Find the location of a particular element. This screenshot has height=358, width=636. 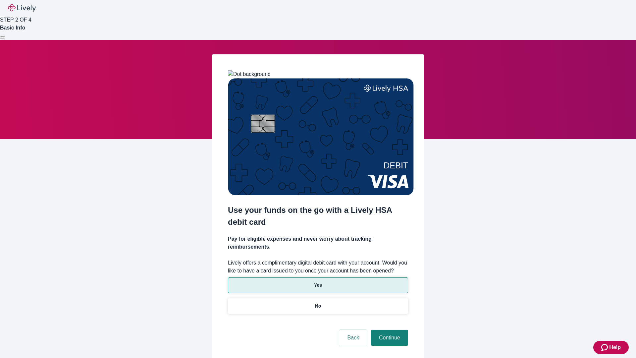

label: Lively offers a complimentary digital debit card with your account. Would you like to have a card... is located at coordinates (318, 267).